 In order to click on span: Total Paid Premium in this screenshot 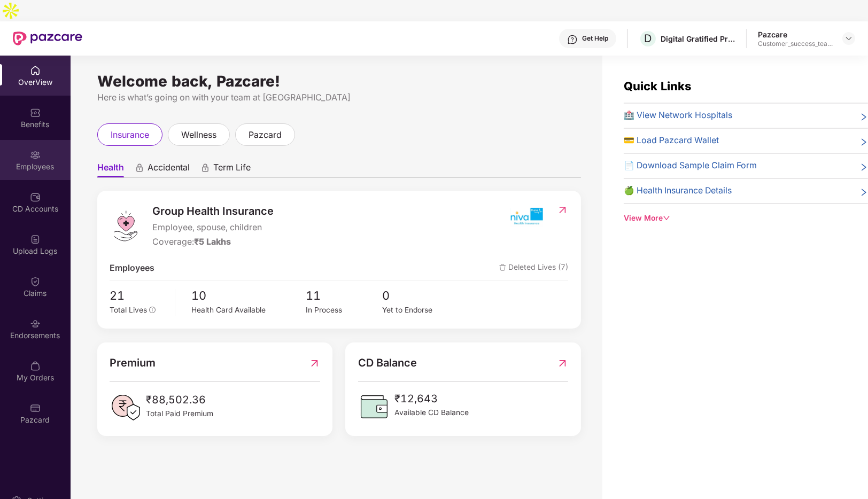, I will do `click(179, 414)`.